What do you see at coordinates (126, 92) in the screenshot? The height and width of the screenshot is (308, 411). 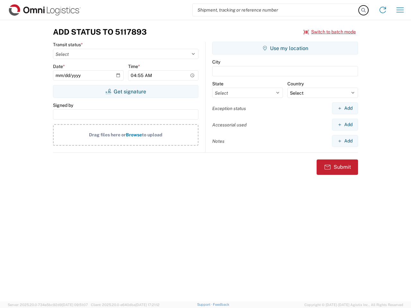 I see `button: Get signature` at bounding box center [126, 92].